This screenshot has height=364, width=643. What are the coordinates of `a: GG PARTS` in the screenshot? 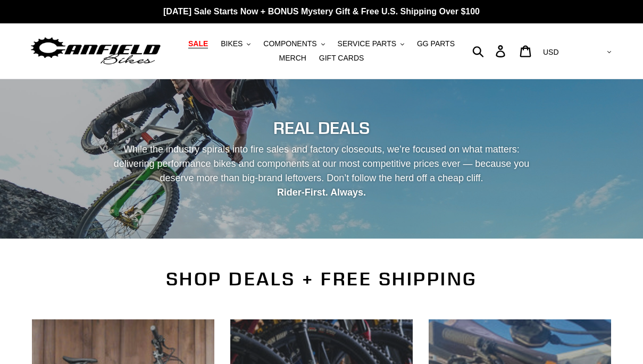 It's located at (436, 44).